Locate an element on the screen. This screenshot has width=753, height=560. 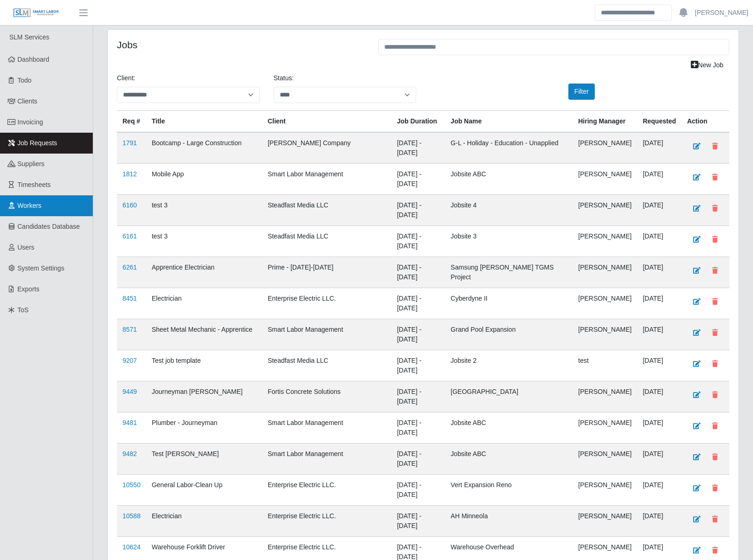
td: test is located at coordinates (605, 365).